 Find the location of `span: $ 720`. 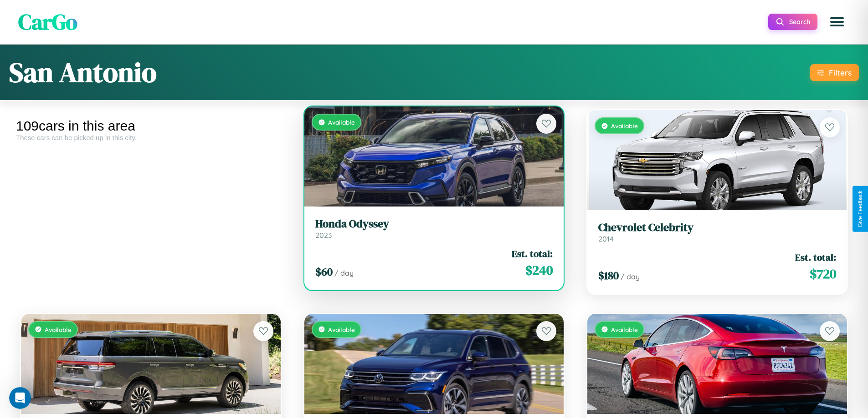

span: $ 720 is located at coordinates (823, 274).